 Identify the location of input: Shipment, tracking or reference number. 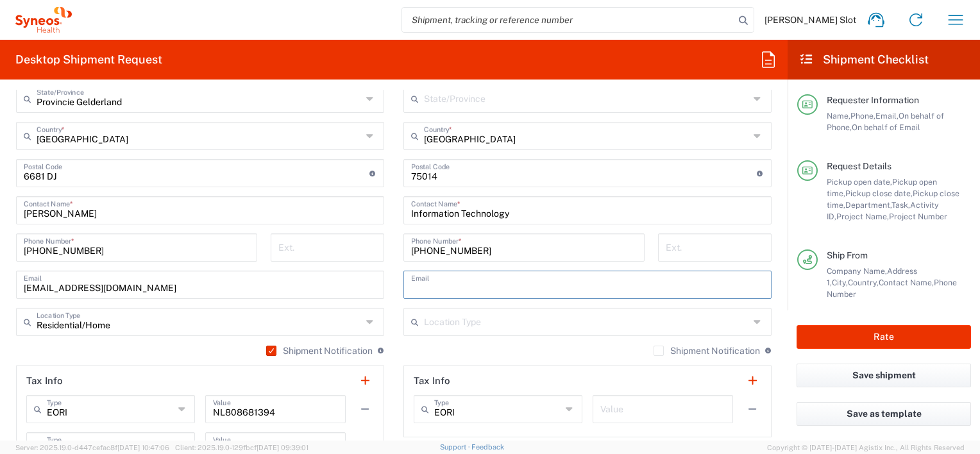
(568, 20).